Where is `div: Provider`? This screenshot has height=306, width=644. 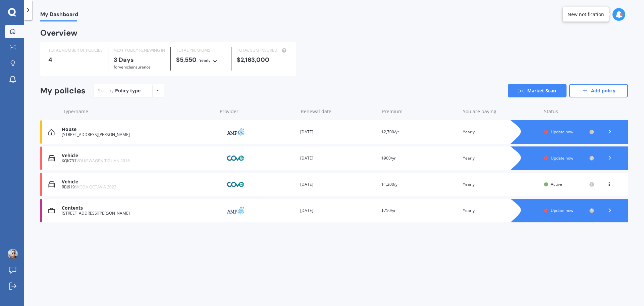
div: Provider is located at coordinates (257, 111).